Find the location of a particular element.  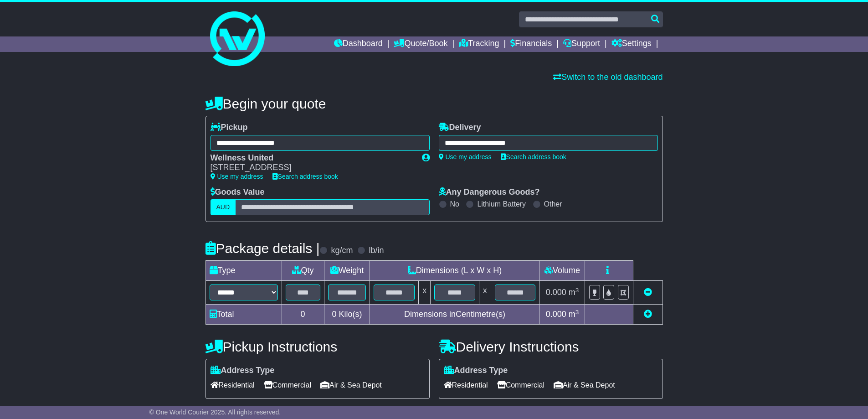

label: No is located at coordinates (455, 204).